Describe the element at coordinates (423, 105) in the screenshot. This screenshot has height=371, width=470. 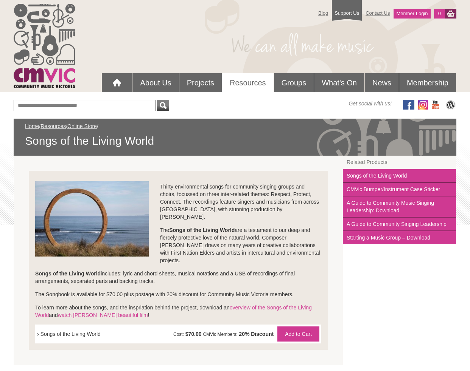
I see `img: icon-instagram.png` at that location.